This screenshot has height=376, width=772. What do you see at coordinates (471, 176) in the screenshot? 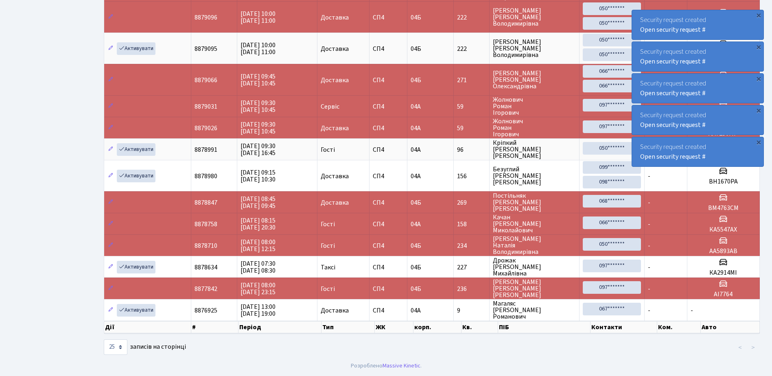
I see `span: 156` at bounding box center [471, 176].